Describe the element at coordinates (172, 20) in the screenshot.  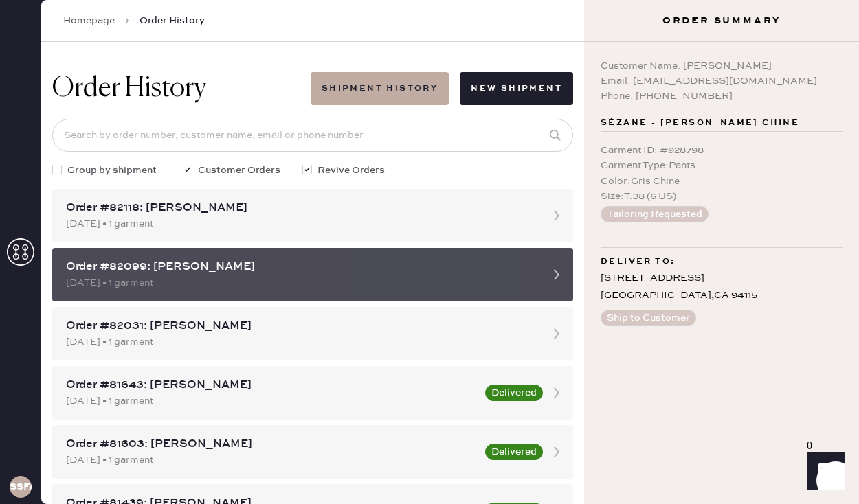
I see `span: Order History` at that location.